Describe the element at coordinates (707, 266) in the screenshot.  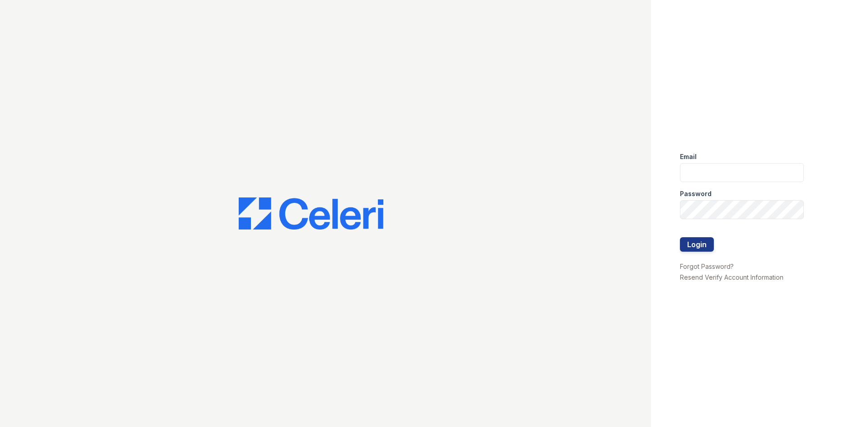
I see `a: Forgot Password?` at that location.